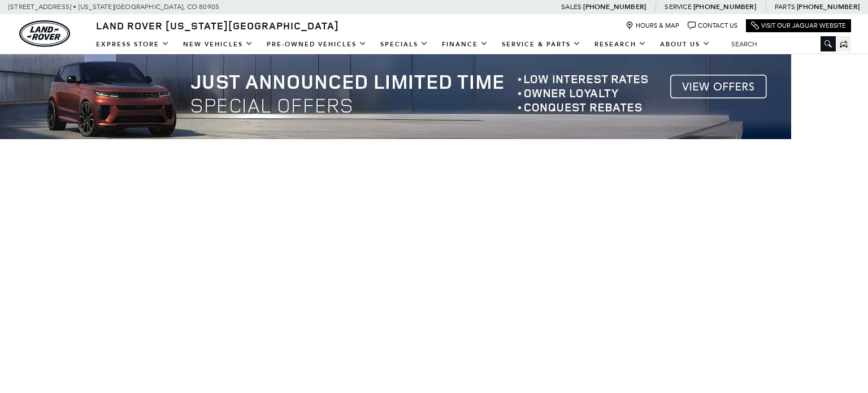 Image resolution: width=868 pixels, height=393 pixels. I want to click on a: Specials, so click(404, 44).